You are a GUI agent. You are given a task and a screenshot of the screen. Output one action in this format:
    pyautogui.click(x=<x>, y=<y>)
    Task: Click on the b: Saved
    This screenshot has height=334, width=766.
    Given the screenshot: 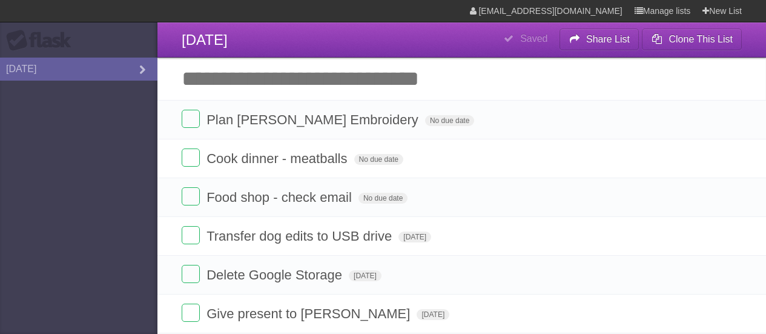 What is the action you would take?
    pyautogui.click(x=533, y=38)
    